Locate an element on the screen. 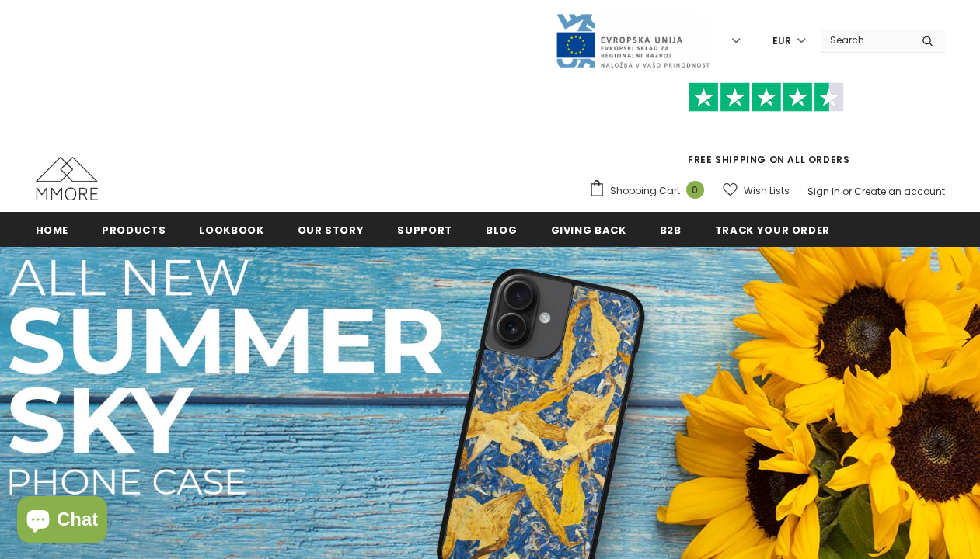  input: Search Site is located at coordinates (865, 40).